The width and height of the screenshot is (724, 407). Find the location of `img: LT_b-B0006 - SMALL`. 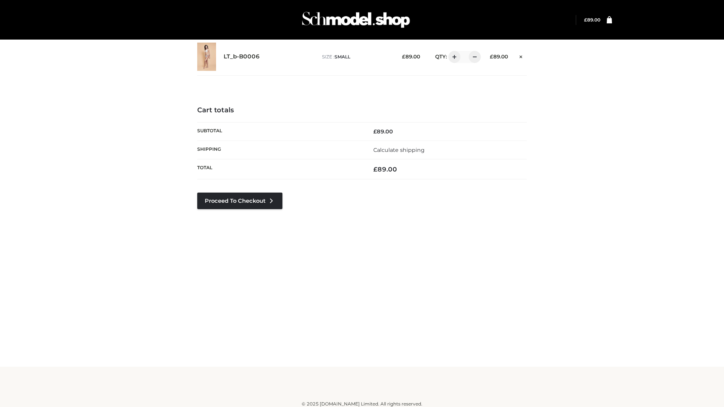

img: LT_b-B0006 - SMALL is located at coordinates (207, 57).